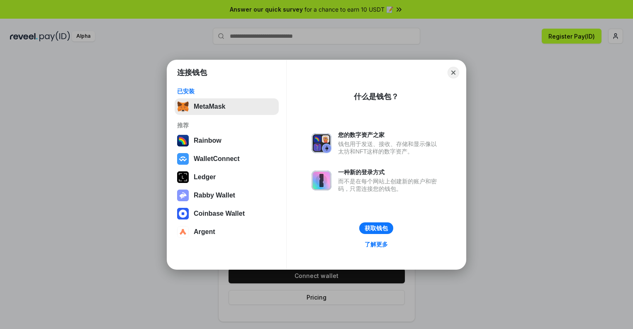  I want to click on div: Coinbase Wallet, so click(219, 214).